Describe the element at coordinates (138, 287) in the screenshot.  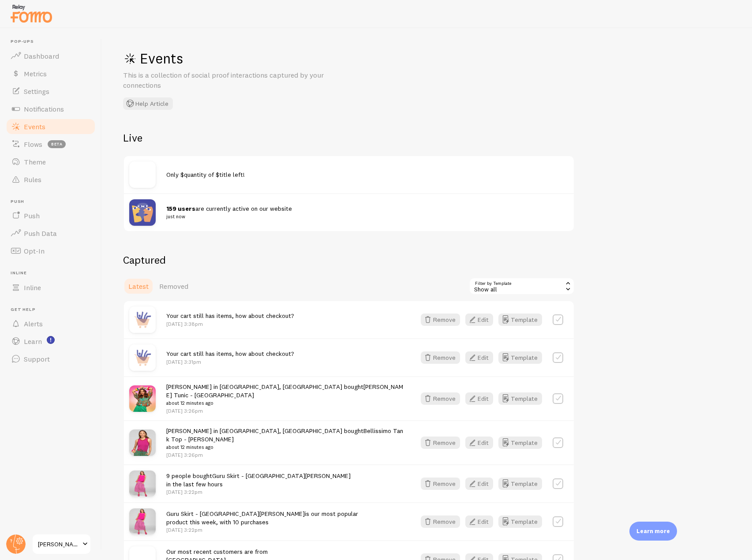
I see `a: Latest` at that location.